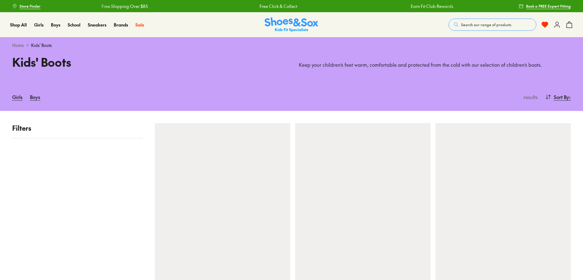  I want to click on button: Search our range of products, so click(492, 25).